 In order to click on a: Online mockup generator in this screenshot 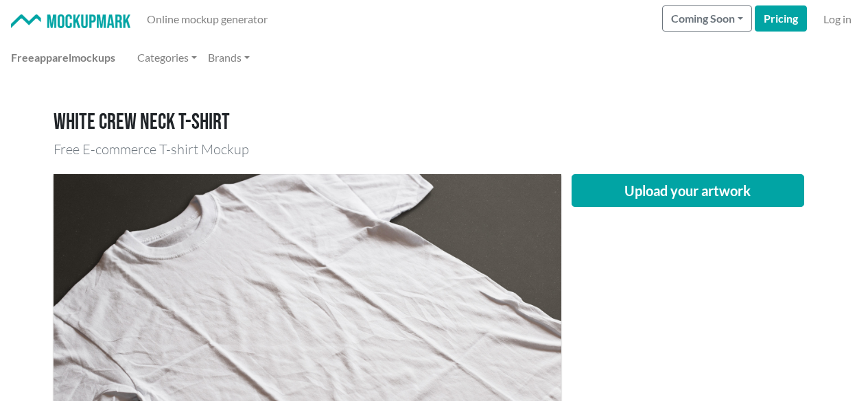, I will do `click(207, 19)`.